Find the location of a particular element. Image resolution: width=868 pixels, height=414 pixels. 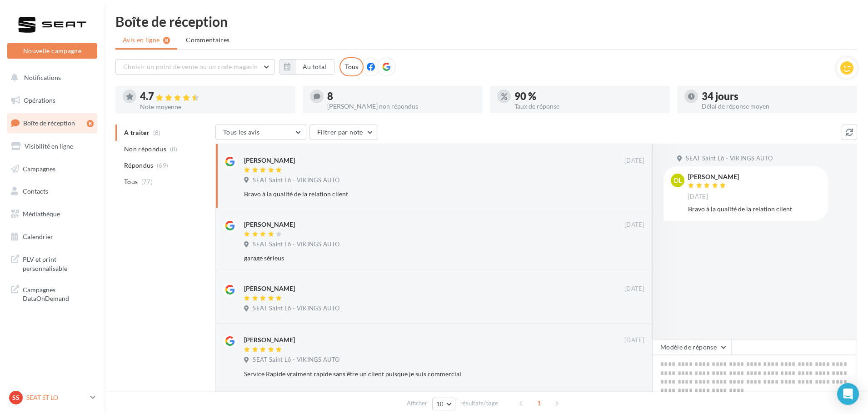

span: Boîte de réception is located at coordinates (49, 123).